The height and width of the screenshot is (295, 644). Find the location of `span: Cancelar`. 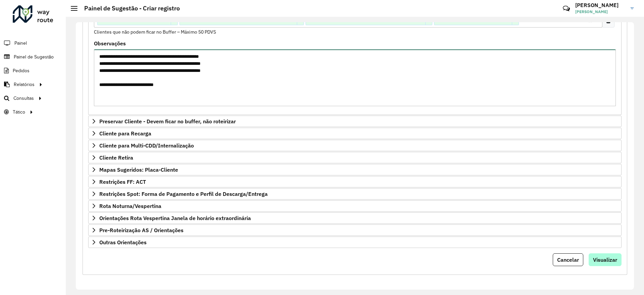

span: Cancelar is located at coordinates (568, 260).